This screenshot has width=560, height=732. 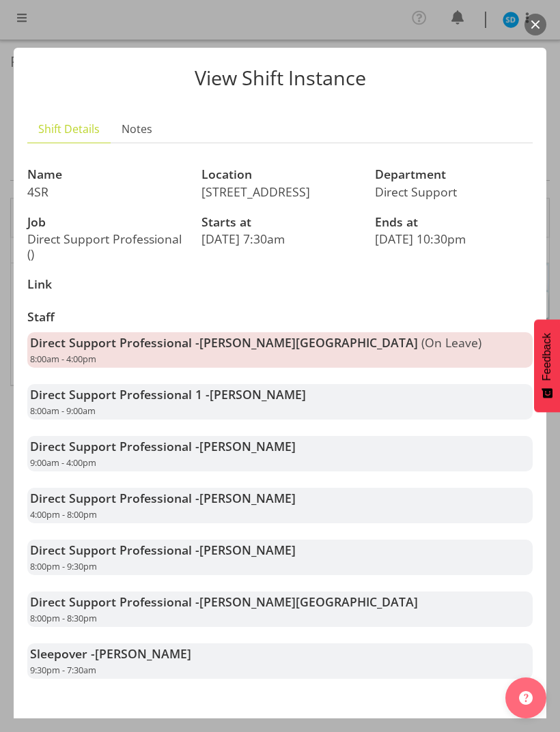 What do you see at coordinates (69, 129) in the screenshot?
I see `span: Shift Details` at bounding box center [69, 129].